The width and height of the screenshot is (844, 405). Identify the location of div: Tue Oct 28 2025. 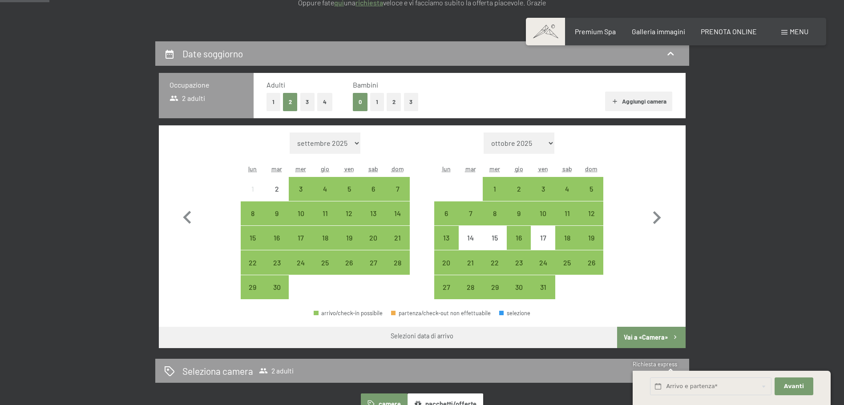
(471, 287).